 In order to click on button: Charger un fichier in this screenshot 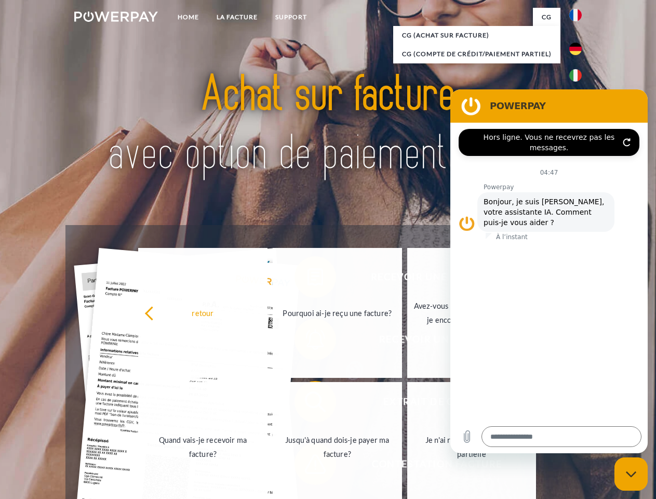, I will do `click(17, 347)`.